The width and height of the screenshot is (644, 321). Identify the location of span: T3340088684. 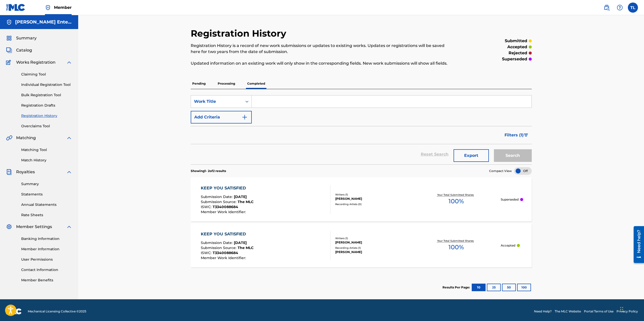
(225, 253).